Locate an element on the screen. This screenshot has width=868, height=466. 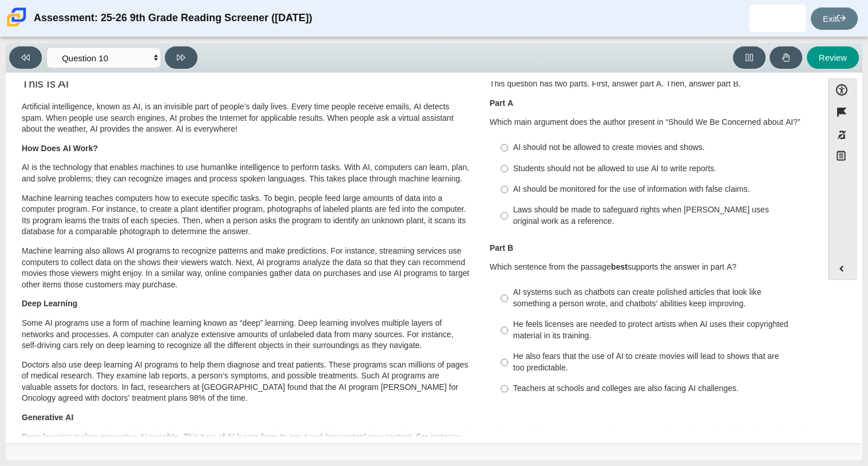
a: Exit is located at coordinates (834, 18).